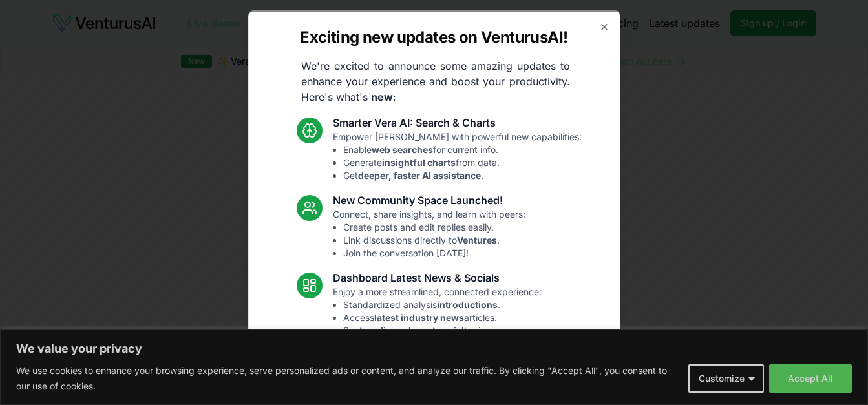 The image size is (868, 405). What do you see at coordinates (462, 163) in the screenshot?
I see `li: Generate from data.` at bounding box center [462, 163].